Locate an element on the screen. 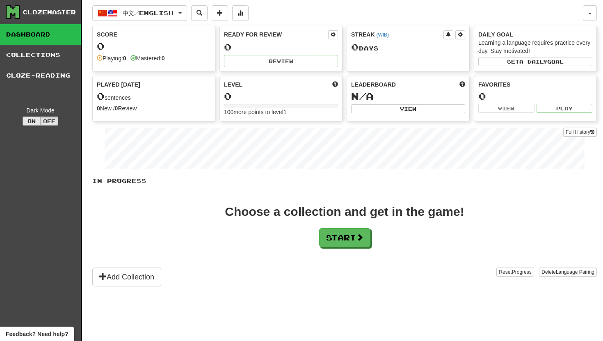 This screenshot has height=341, width=603. div: Clozemaster is located at coordinates (49, 12).